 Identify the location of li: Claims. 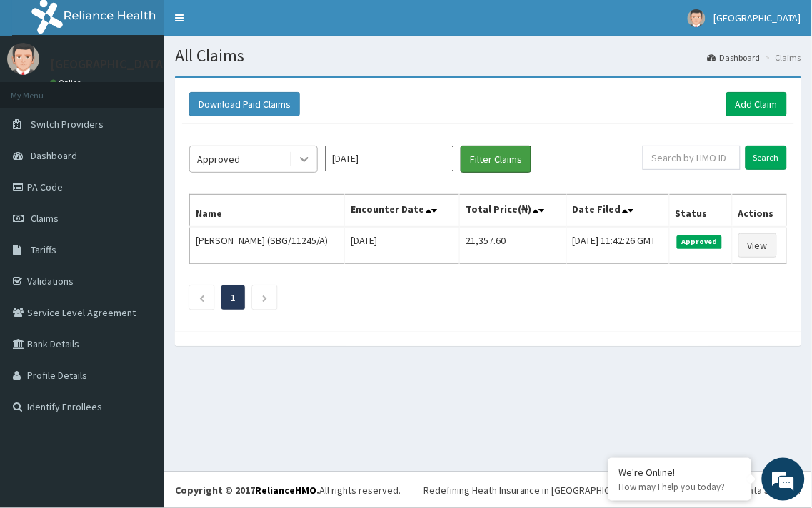
(782, 57).